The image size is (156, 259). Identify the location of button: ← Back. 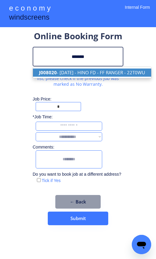
(78, 202).